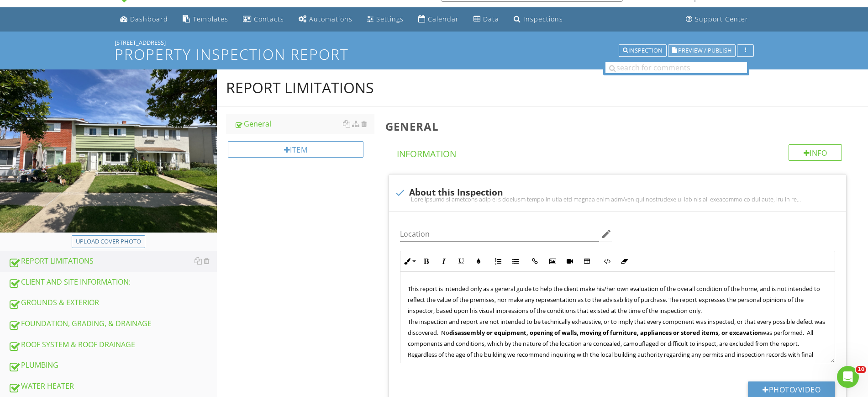 This screenshot has height=397, width=868. What do you see at coordinates (35, 18) in the screenshot?
I see `div: v 4.0.25` at bounding box center [35, 18].